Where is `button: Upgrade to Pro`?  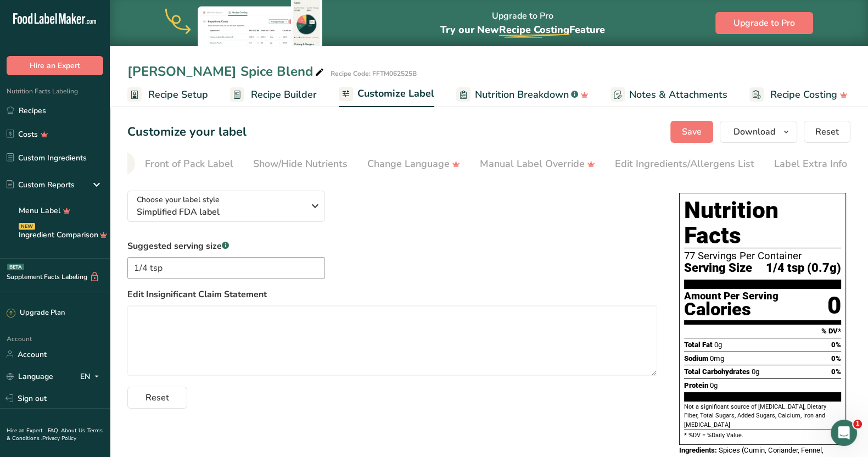 button: Upgrade to Pro is located at coordinates (765, 23).